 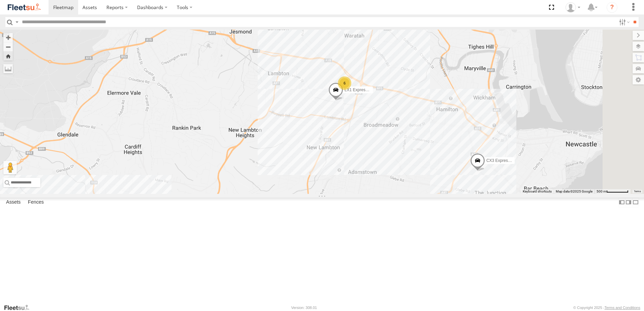 I want to click on div: Version: 308.01, so click(x=304, y=307).